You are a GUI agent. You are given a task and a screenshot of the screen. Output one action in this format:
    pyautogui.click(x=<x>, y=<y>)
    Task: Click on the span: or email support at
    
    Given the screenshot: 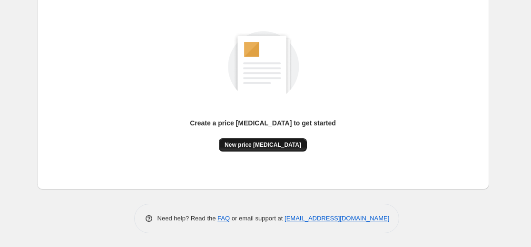 What is the action you would take?
    pyautogui.click(x=257, y=218)
    